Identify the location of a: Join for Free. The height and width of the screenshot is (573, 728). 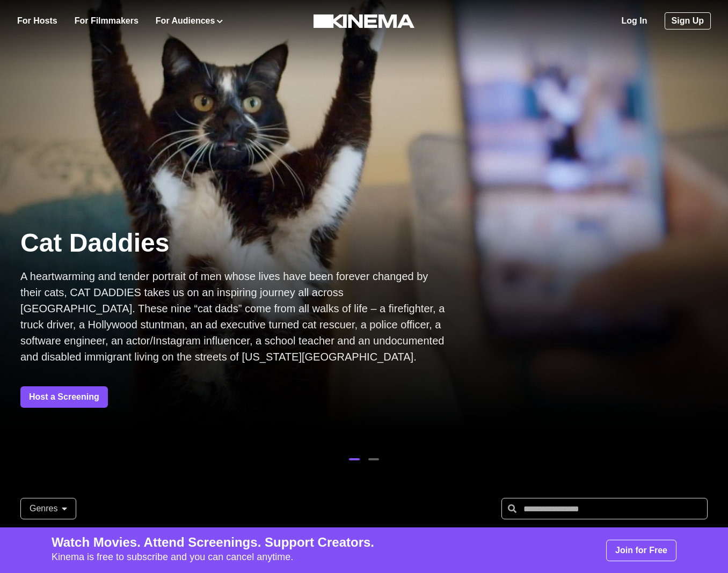
(641, 551).